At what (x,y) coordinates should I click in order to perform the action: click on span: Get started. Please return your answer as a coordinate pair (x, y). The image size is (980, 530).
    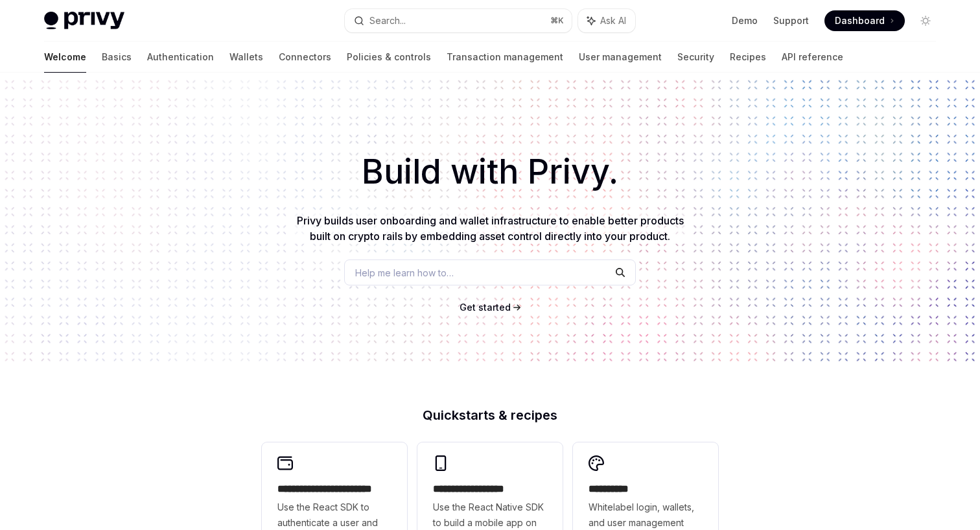
    Looking at the image, I should click on (485, 307).